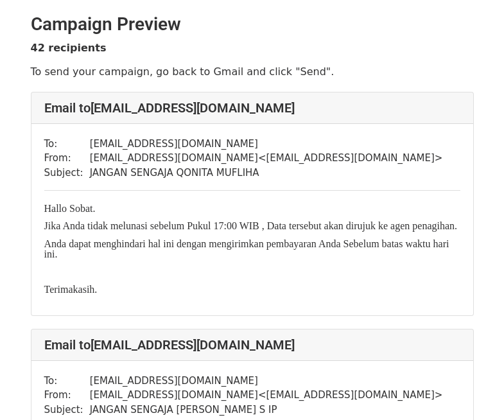  Describe the element at coordinates (251, 226) in the screenshot. I see `span: Jika Anda tidak melunasi sebelum Pukul 17:00 WIB , Data tersebut akan dirujuk ke agen penagihan.` at that location.